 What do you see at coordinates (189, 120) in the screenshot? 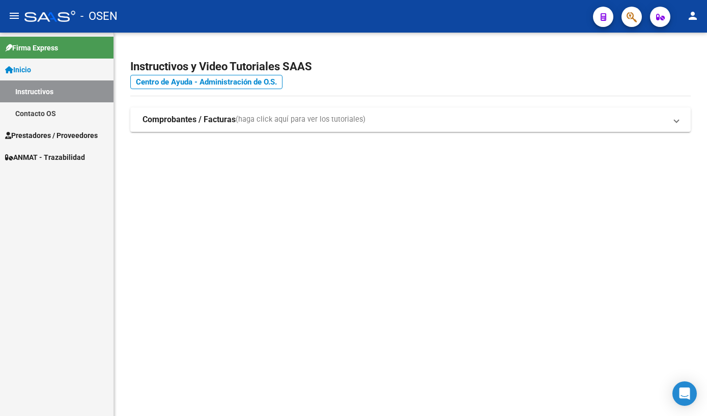
I see `strong: Comprobantes / Facturas` at bounding box center [189, 120].